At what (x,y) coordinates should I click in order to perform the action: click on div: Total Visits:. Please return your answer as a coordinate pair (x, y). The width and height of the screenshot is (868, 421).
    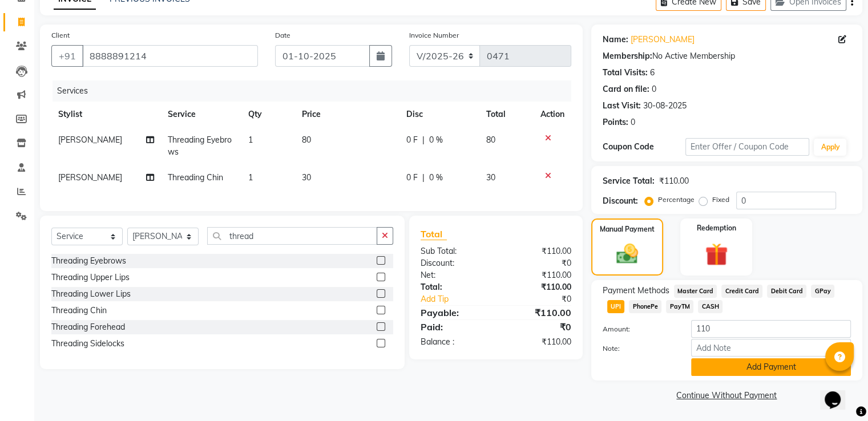
    Looking at the image, I should click on (625, 72).